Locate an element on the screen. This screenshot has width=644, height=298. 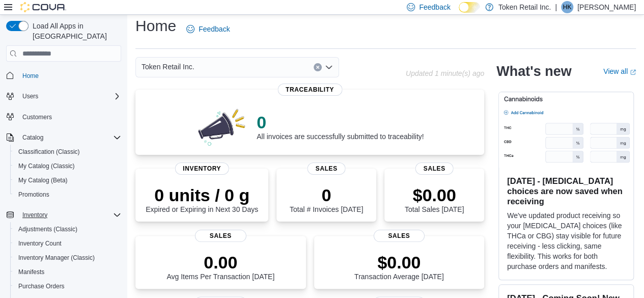
img: 0 is located at coordinates (222, 126).